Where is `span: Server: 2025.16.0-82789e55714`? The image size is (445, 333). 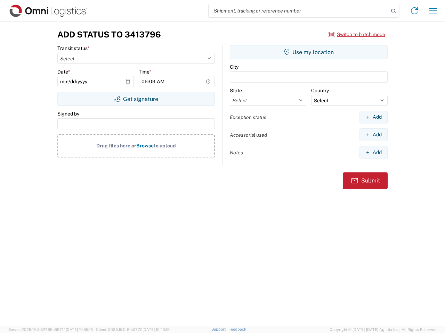 span: Server: 2025.16.0-82789e55714 is located at coordinates (50, 330).